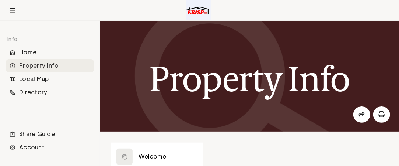 This screenshot has height=166, width=399. Describe the element at coordinates (50, 92) in the screenshot. I see `div: Directory` at that location.